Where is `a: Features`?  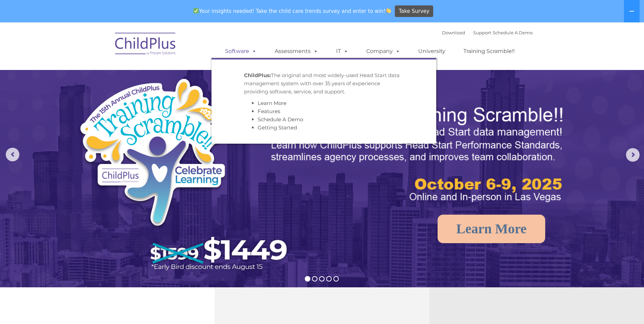
a: Features is located at coordinates (269, 111).